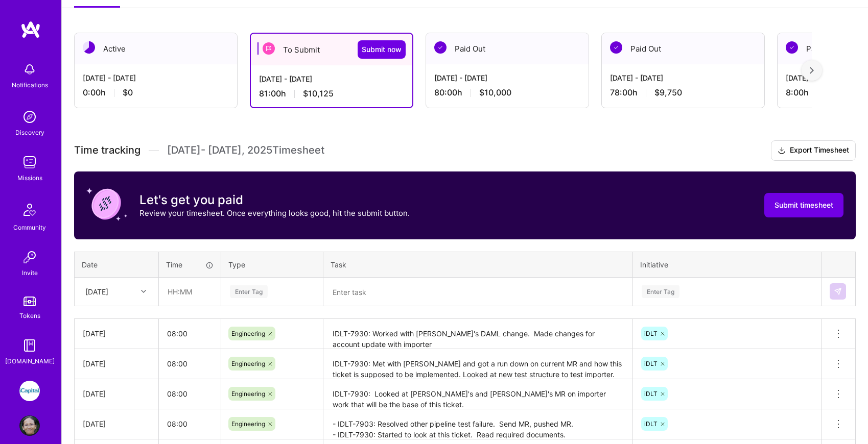  What do you see at coordinates (813, 150) in the screenshot?
I see `button: Export Timesheet` at bounding box center [813, 150].